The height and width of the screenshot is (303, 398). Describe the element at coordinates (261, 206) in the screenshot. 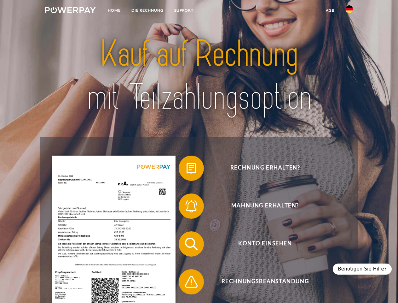

I see `button: Mahnung erhalten?` at that location.